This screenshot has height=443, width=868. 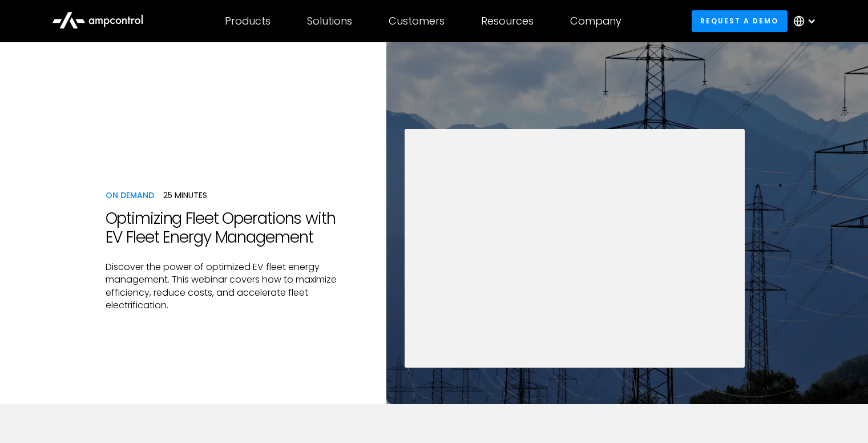 What do you see at coordinates (329, 21) in the screenshot?
I see `div: Solutions` at bounding box center [329, 21].